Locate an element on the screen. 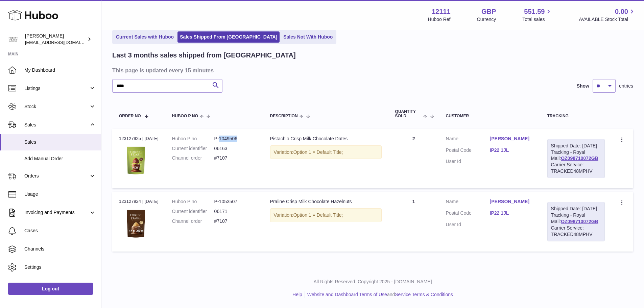  td: 2 is located at coordinates (414, 159).